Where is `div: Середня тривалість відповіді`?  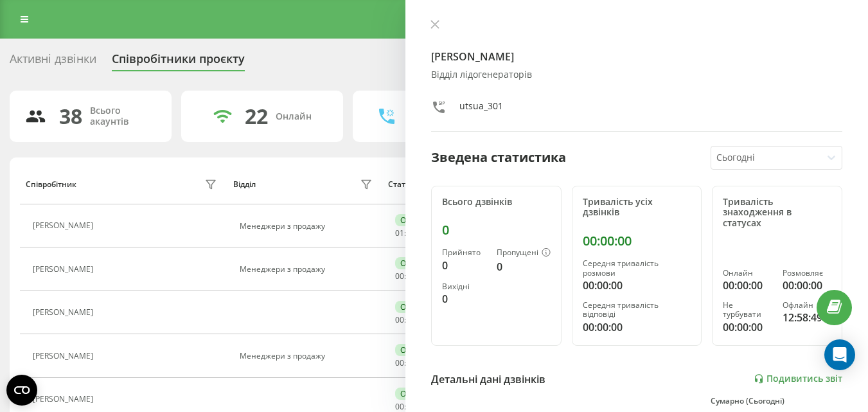 div: Середня тривалість відповіді is located at coordinates (637, 309).